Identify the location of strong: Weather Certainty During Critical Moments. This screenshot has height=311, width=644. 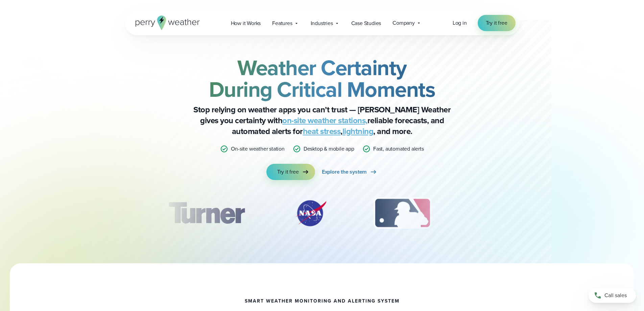
(322, 79).